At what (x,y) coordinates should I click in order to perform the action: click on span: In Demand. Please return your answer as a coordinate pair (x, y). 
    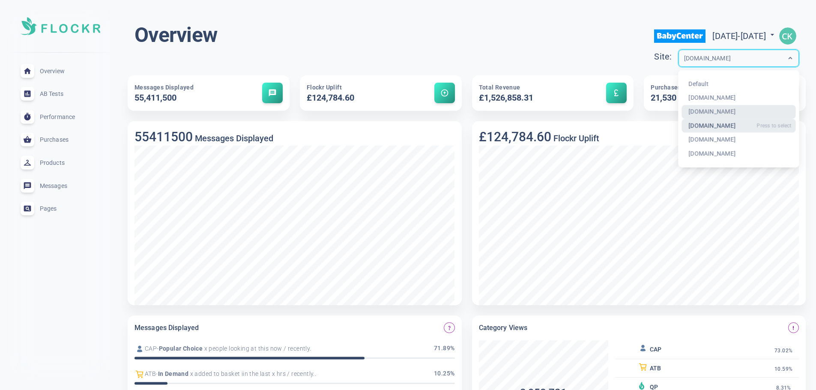
    Looking at the image, I should click on (173, 374).